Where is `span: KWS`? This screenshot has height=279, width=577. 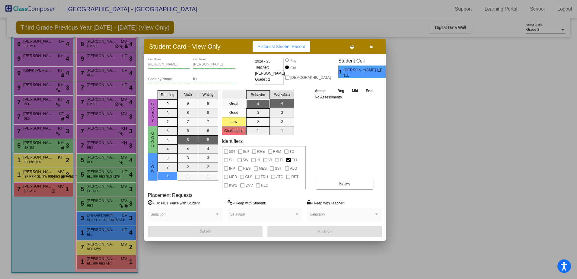
span: KWS is located at coordinates (233, 185).